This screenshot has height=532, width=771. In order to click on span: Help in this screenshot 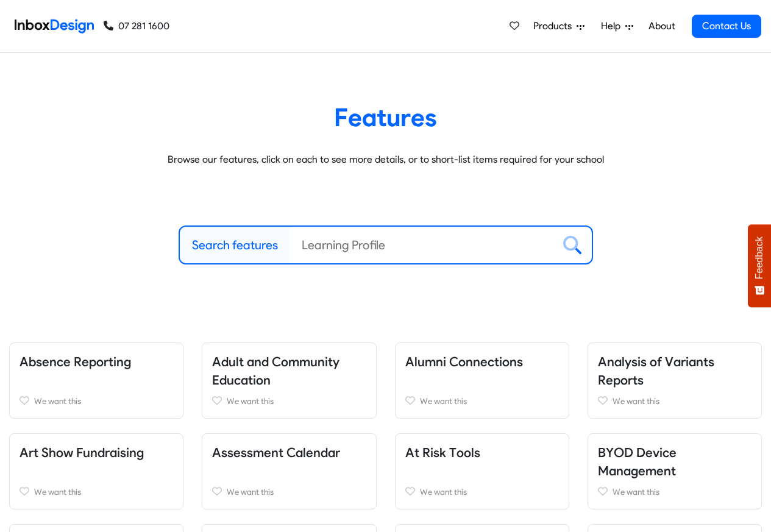, I will do `click(613, 26)`.